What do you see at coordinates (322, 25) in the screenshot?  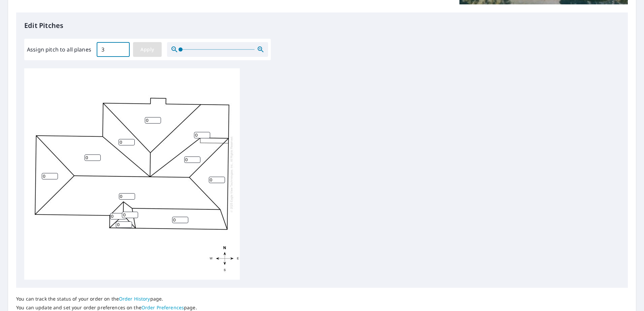 I see `p: Edit Pitches` at bounding box center [322, 25].